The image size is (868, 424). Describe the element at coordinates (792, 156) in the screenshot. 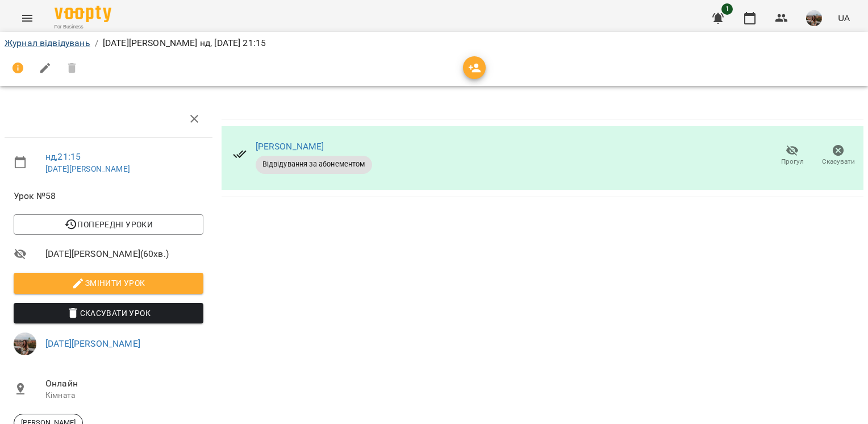

I see `button: Прогул` at that location.